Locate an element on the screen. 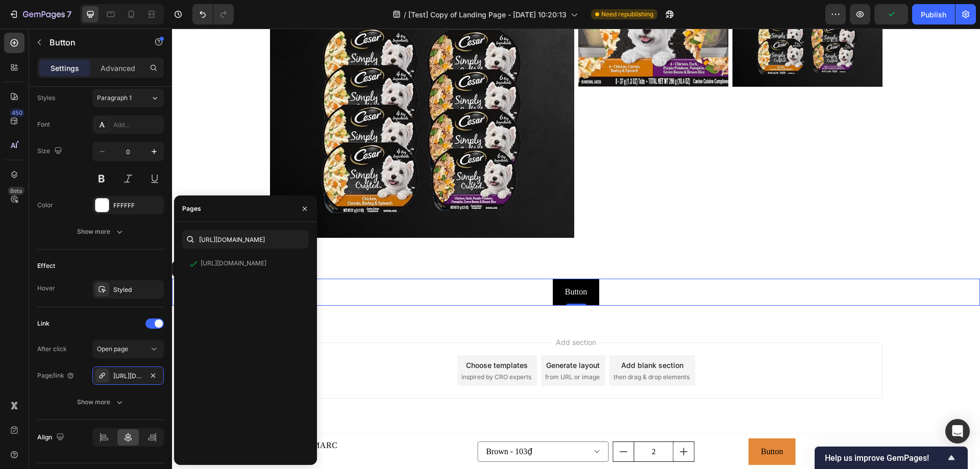 The width and height of the screenshot is (980, 469). div: Font is located at coordinates (43, 124).